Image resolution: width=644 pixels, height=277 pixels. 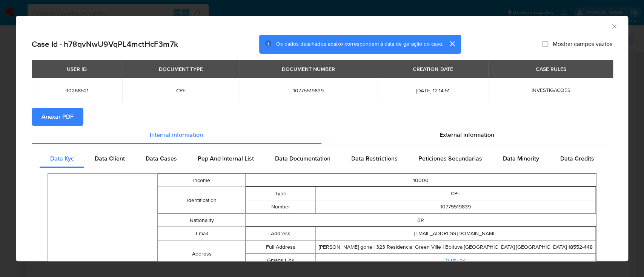 What do you see at coordinates (77, 90) in the screenshot?
I see `span: 90268521` at bounding box center [77, 90].